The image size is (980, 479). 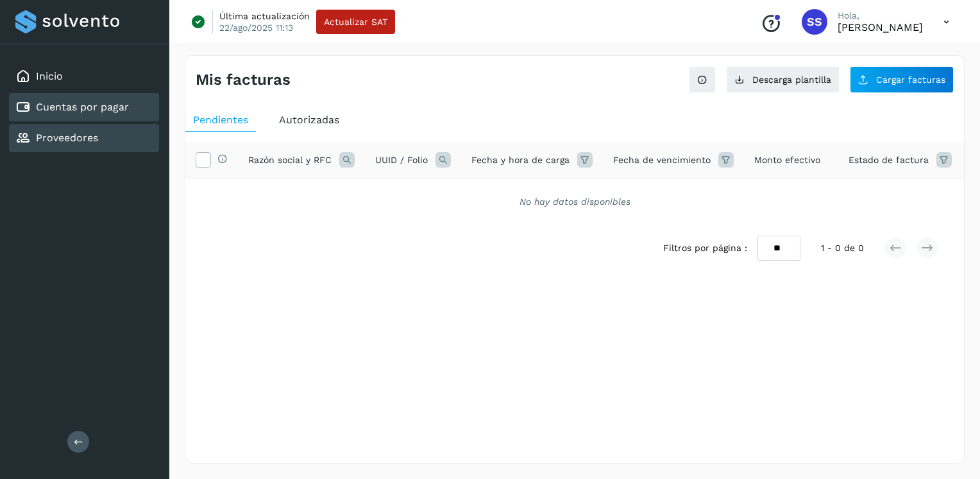 What do you see at coordinates (309, 119) in the screenshot?
I see `span: Autorizadas` at bounding box center [309, 119].